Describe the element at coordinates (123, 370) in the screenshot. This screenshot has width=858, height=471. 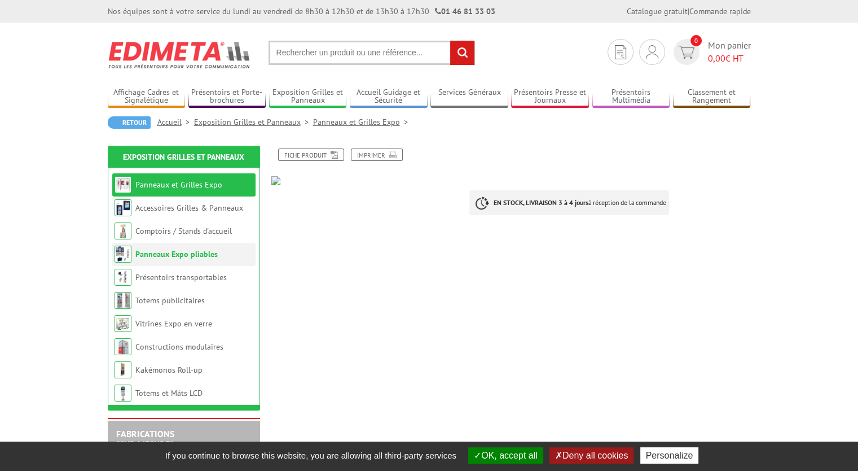
I see `img: Kakémonos Roll-up` at that location.